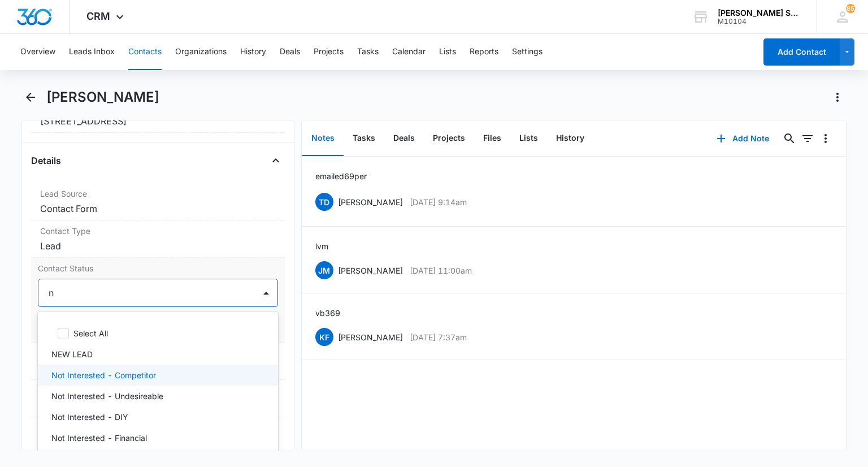 The width and height of the screenshot is (868, 467). Describe the element at coordinates (90, 417) in the screenshot. I see `p: Not Interested - DIY` at that location.